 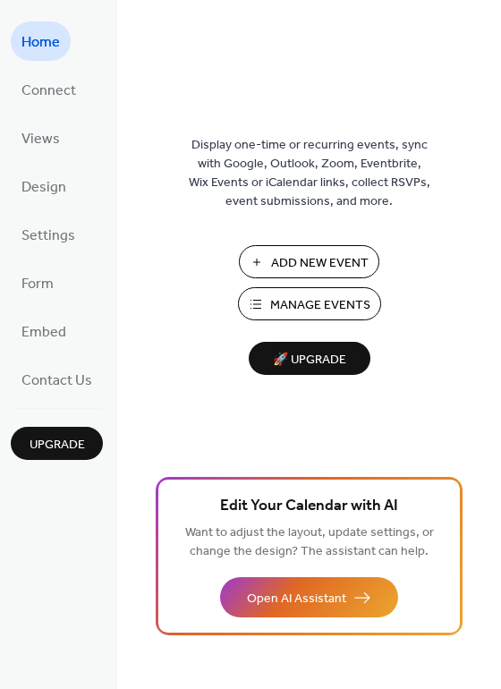 I want to click on span: Upgrade, so click(x=57, y=445).